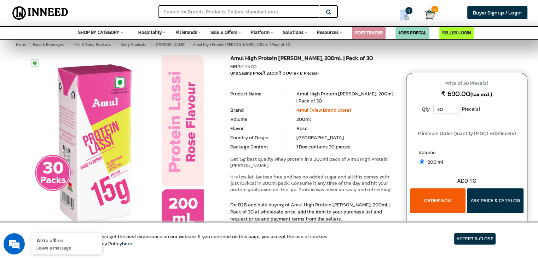 The height and width of the screenshot is (258, 538). Describe the element at coordinates (438, 201) in the screenshot. I see `button: ORDER NOW` at that location.